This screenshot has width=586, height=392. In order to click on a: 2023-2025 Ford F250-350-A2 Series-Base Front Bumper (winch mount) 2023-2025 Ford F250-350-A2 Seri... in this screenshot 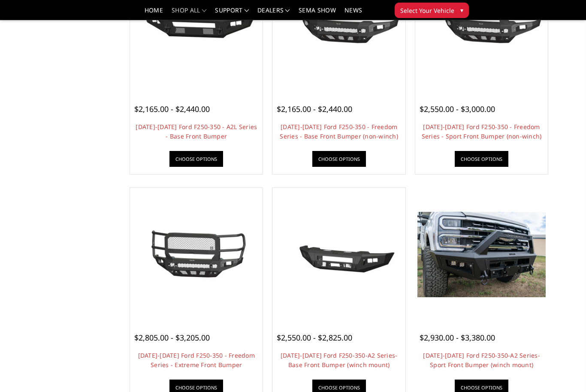, I will do `click(338, 254)`.